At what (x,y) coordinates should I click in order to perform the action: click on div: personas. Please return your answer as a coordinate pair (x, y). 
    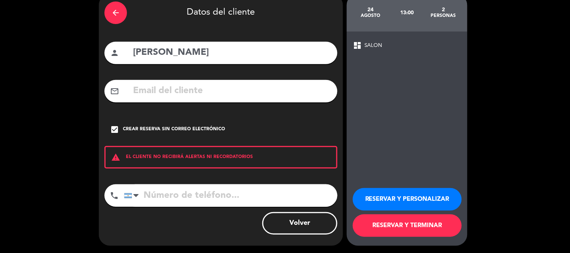
    Looking at the image, I should click on (443, 16).